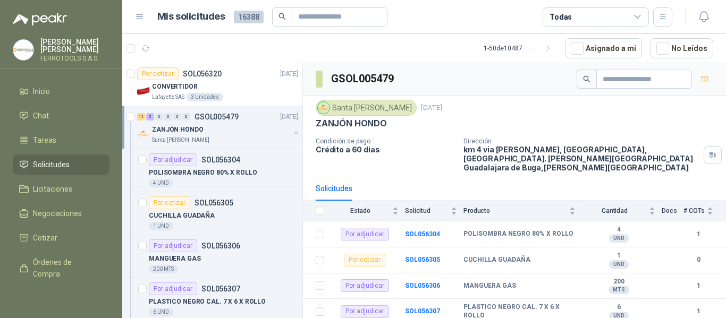  Describe the element at coordinates (519, 48) in the screenshot. I see `div: 1 - 50 de 10487` at that location.